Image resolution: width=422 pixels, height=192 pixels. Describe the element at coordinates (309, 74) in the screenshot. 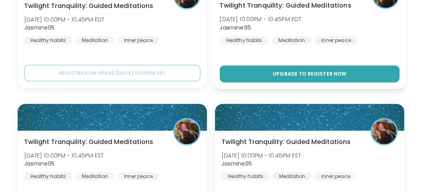

I see `span: Upgrade to register now` at that location.